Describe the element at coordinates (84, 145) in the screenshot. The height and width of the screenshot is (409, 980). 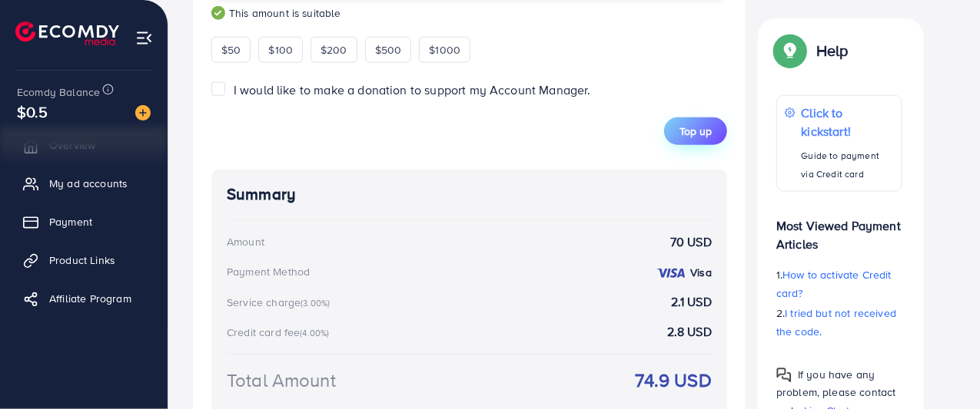
I see `a: Overview` at that location.